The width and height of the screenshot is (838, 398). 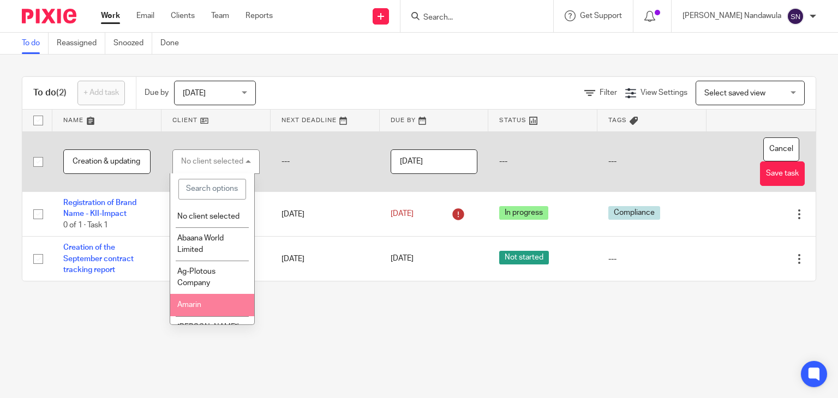 What do you see at coordinates (110, 16) in the screenshot?
I see `a: Work` at bounding box center [110, 16].